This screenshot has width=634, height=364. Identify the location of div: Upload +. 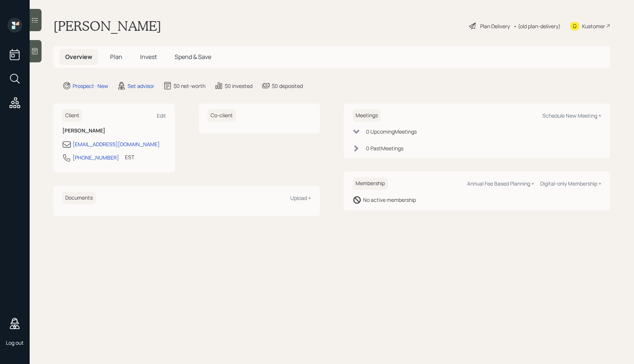
(301, 198).